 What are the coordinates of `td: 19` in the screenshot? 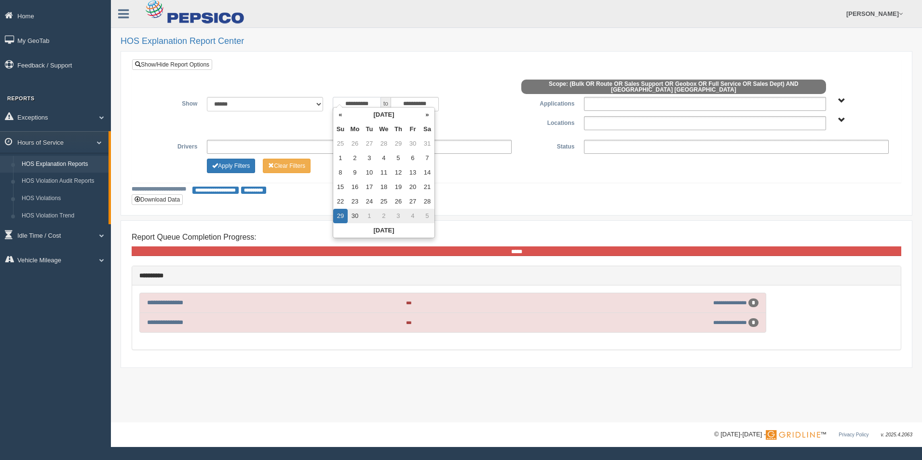 It's located at (398, 187).